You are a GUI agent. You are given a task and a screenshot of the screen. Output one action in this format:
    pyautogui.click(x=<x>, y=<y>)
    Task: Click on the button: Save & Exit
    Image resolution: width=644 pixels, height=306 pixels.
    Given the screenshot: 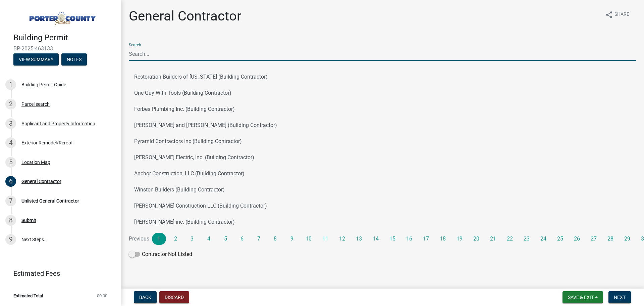 What is the action you would take?
    pyautogui.click(x=583, y=297)
    